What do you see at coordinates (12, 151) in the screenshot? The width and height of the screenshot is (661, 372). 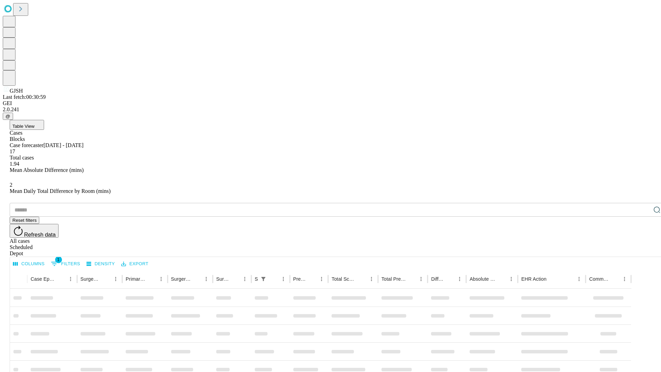 I see `span: 17` at bounding box center [12, 151].